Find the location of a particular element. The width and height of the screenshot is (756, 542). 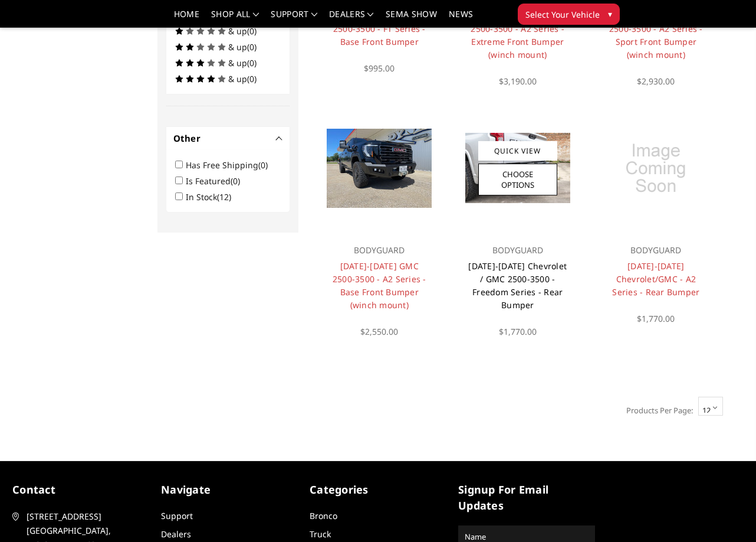

span: $2,550.00 is located at coordinates (379, 331).